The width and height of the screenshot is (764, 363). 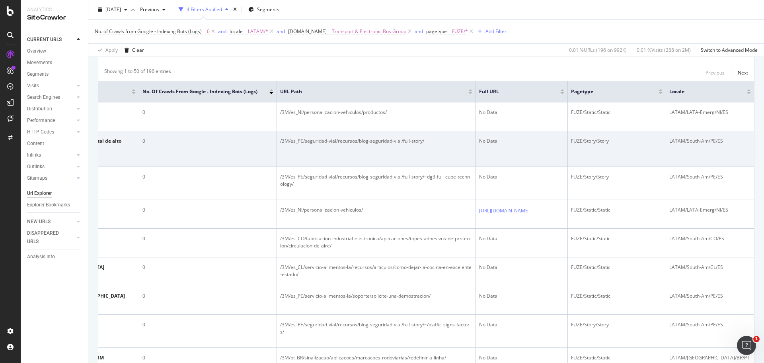 I want to click on span: Full URL, so click(x=514, y=92).